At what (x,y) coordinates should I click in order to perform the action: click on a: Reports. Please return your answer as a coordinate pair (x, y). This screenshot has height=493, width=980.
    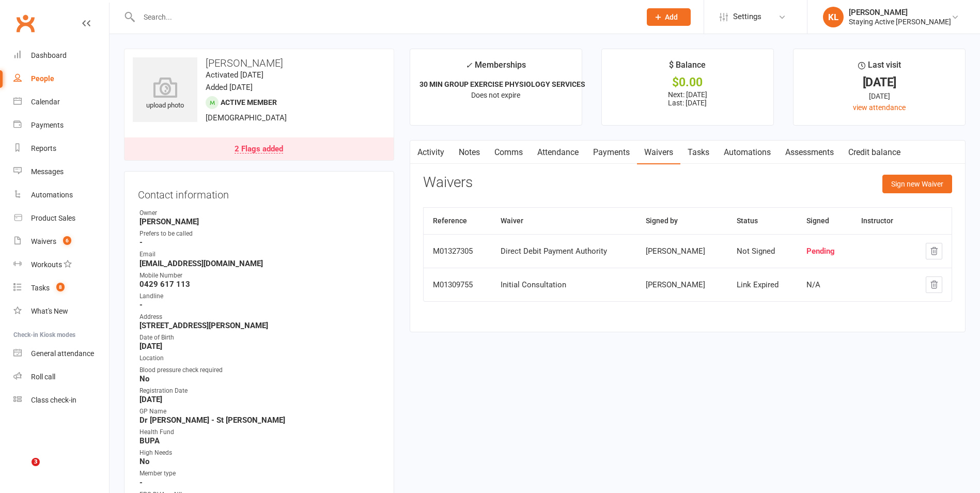
    Looking at the image, I should click on (61, 148).